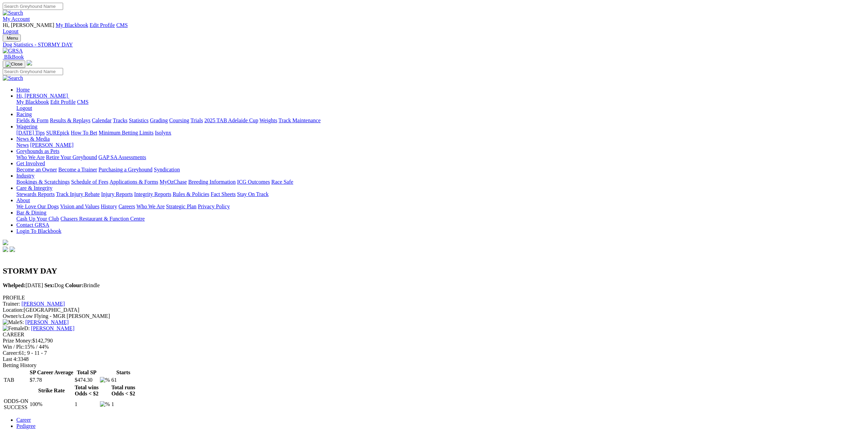 The width and height of the screenshot is (868, 434). What do you see at coordinates (16, 380) in the screenshot?
I see `td: TAB` at bounding box center [16, 380].